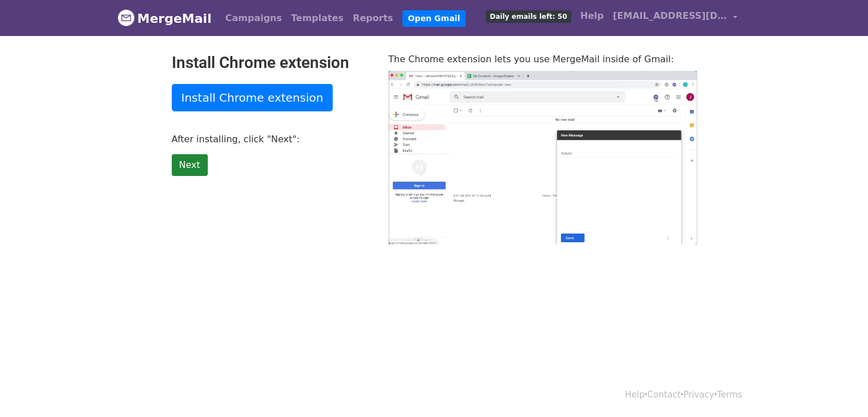  I want to click on h2: Install Chrome extension, so click(272, 63).